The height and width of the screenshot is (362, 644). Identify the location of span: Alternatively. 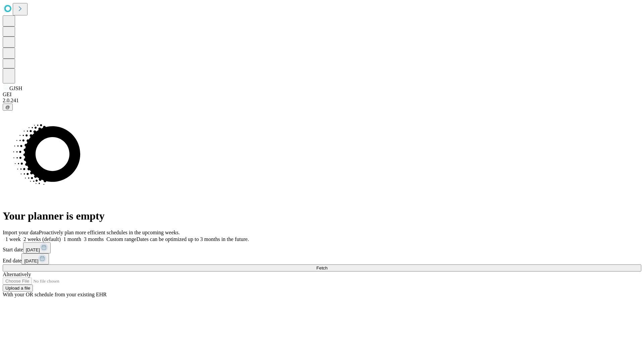
(17, 274).